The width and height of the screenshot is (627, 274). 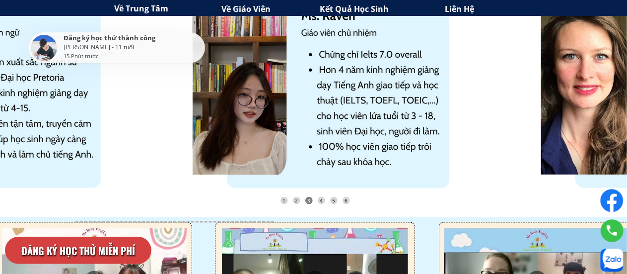 What do you see at coordinates (297, 200) in the screenshot?
I see `div: 2` at bounding box center [297, 200].